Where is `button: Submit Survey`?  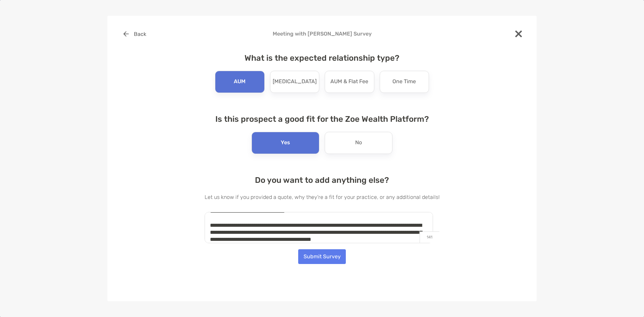
button: Submit Survey is located at coordinates (322, 257).